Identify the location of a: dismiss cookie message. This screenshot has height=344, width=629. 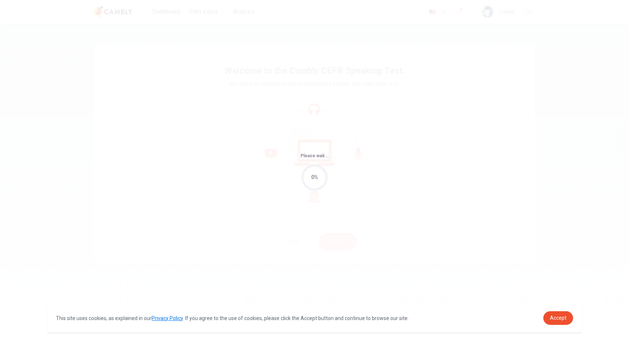
(558, 318).